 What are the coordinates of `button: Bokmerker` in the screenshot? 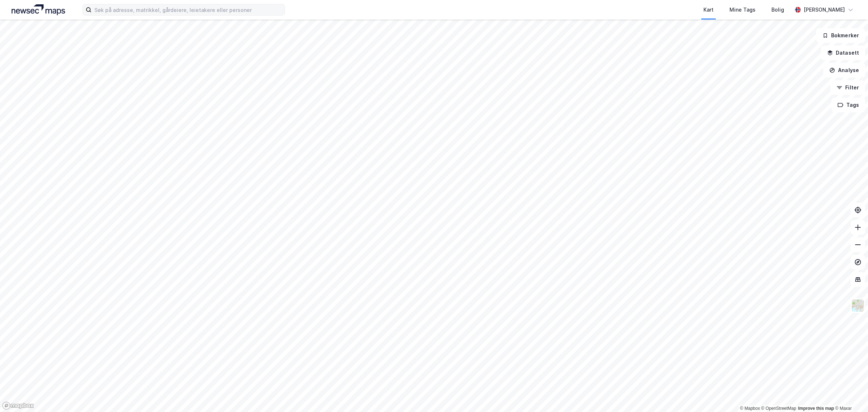 It's located at (841, 36).